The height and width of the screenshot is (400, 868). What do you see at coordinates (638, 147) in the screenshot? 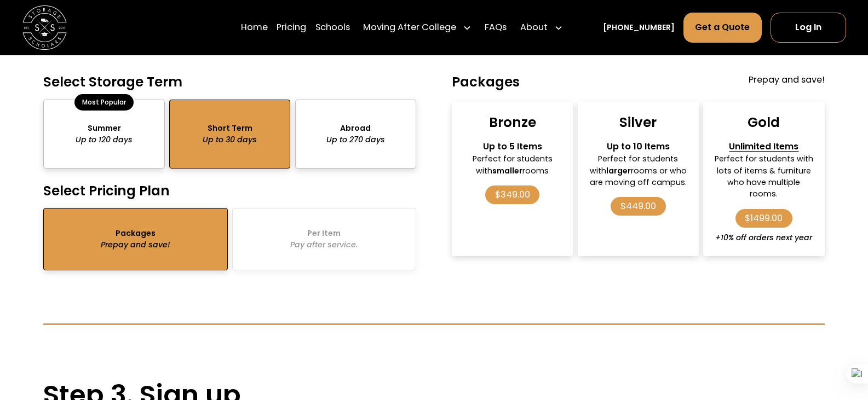
I see `div: Up to 10 Items` at bounding box center [638, 147].